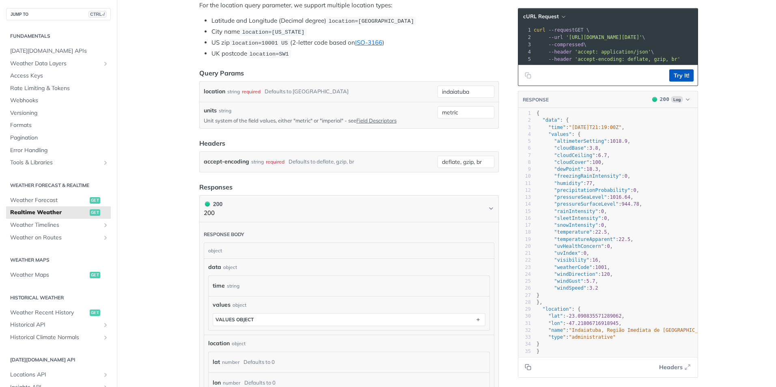  What do you see at coordinates (524, 267) in the screenshot?
I see `div: 23` at bounding box center [524, 267].